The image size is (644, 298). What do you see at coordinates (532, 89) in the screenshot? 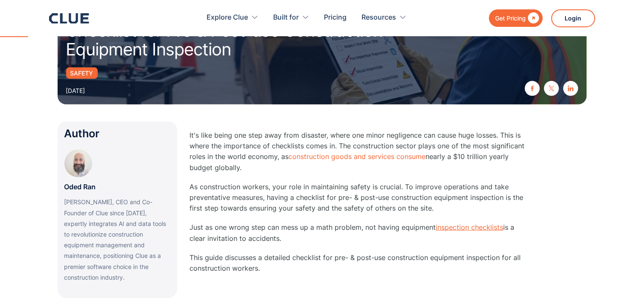
I see `img: facebook icon` at bounding box center [532, 89].